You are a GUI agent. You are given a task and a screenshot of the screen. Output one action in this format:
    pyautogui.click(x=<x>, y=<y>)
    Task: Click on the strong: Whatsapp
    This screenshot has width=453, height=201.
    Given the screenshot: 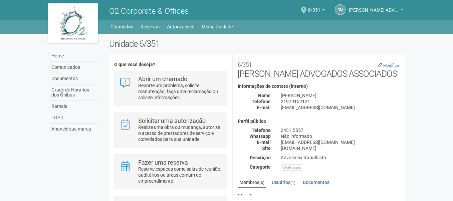 What is the action you would take?
    pyautogui.click(x=260, y=136)
    